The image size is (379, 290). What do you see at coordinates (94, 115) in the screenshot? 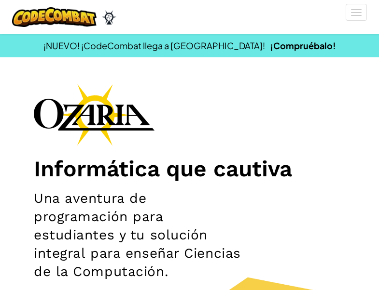
I see `img: Ozaria branding logo` at bounding box center [94, 115].